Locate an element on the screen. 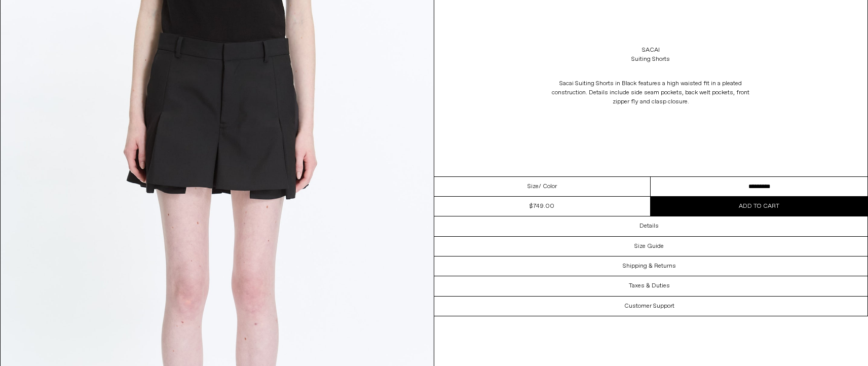 The width and height of the screenshot is (868, 366). a: Sacai is located at coordinates (651, 50).